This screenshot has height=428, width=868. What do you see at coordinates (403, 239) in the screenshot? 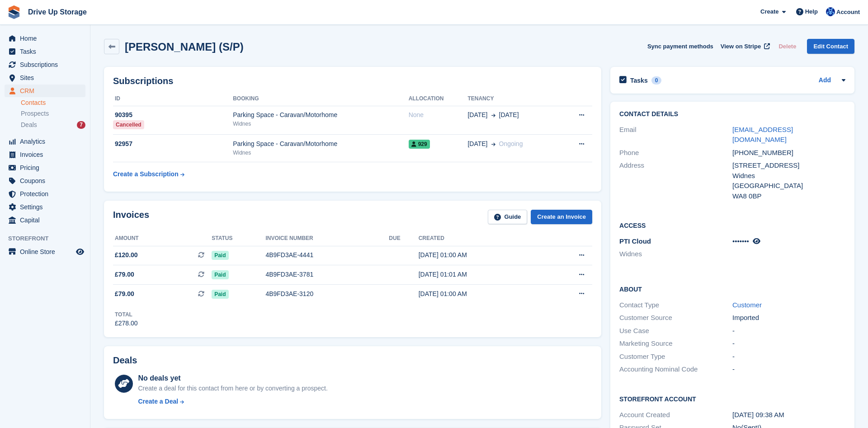
I see `th: Due` at bounding box center [403, 239].